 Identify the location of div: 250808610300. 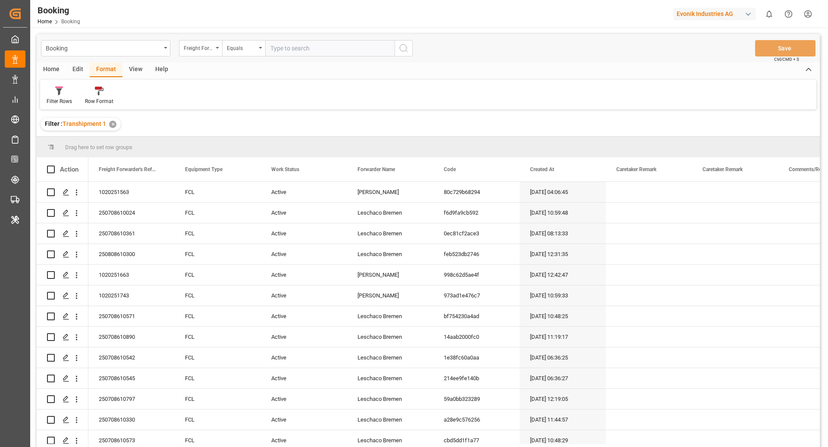
(132, 254).